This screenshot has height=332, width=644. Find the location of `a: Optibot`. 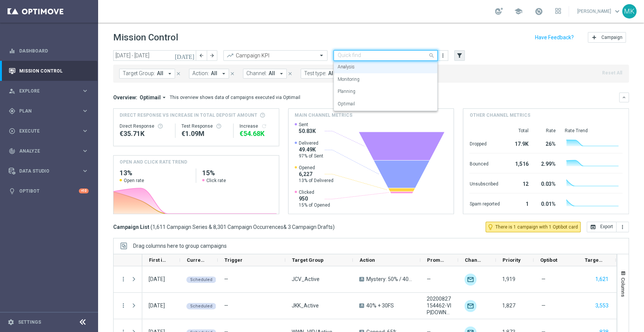

a: Optibot is located at coordinates (49, 191).